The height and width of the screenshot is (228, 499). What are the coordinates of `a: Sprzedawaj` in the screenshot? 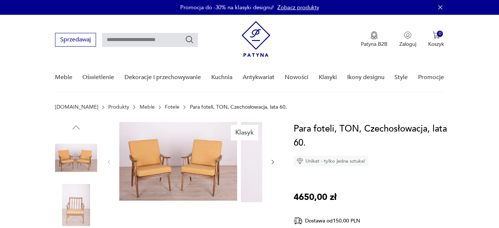 It's located at (75, 40).